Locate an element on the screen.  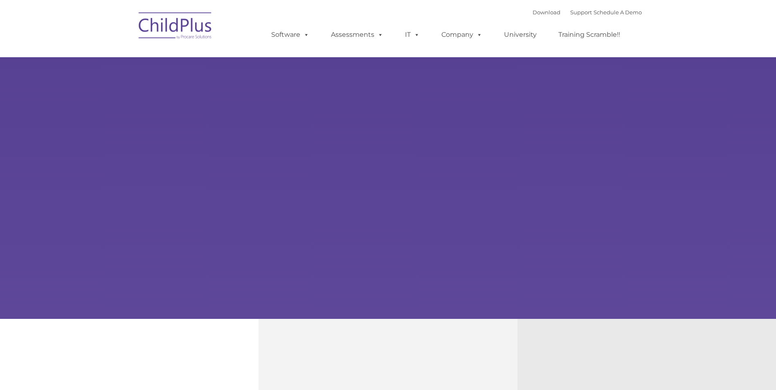
a: Software is located at coordinates (290, 35).